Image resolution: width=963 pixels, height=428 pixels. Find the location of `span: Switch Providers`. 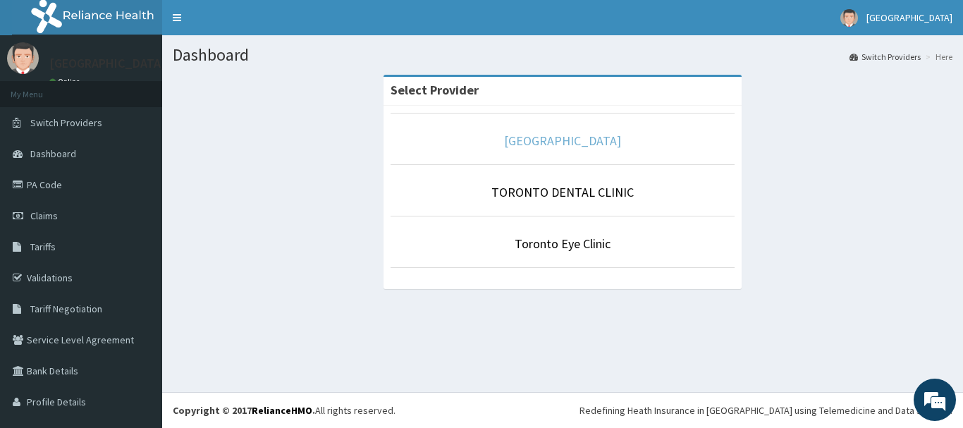

span: Switch Providers is located at coordinates (66, 123).